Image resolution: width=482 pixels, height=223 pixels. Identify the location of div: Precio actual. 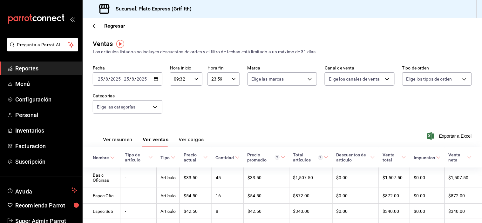
(193, 157).